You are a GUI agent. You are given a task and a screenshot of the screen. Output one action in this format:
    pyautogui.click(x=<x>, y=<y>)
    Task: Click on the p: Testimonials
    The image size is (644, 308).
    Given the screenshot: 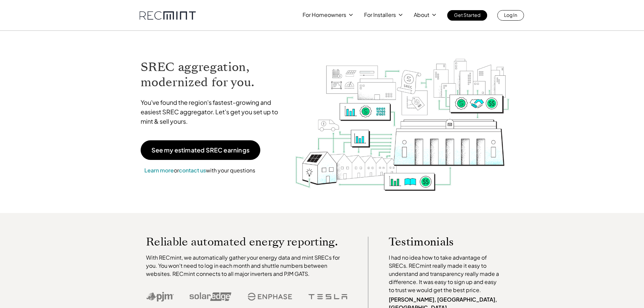 What is the action you would take?
    pyautogui.click(x=439, y=242)
    